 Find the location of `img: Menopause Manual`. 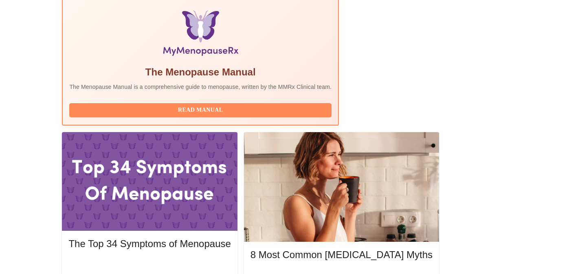

img: Menopause Manual is located at coordinates (200, 35).